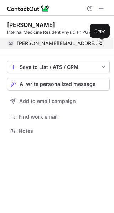  I want to click on div: Save to List / ATS / CRM, so click(58, 67).